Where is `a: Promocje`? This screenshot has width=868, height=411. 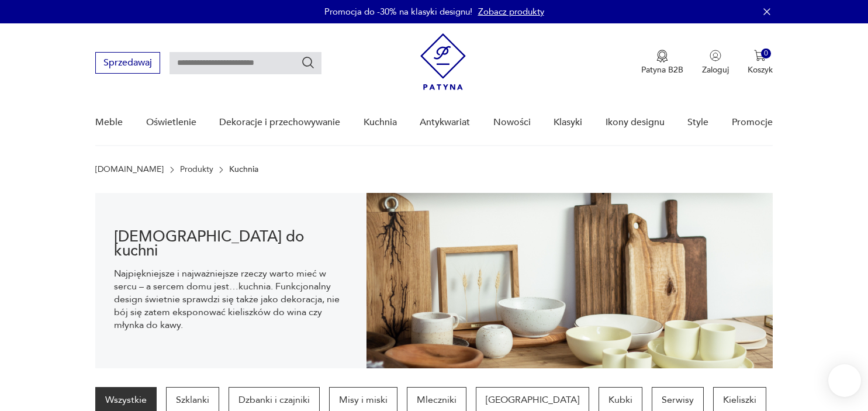
a: Promocje is located at coordinates (752, 122).